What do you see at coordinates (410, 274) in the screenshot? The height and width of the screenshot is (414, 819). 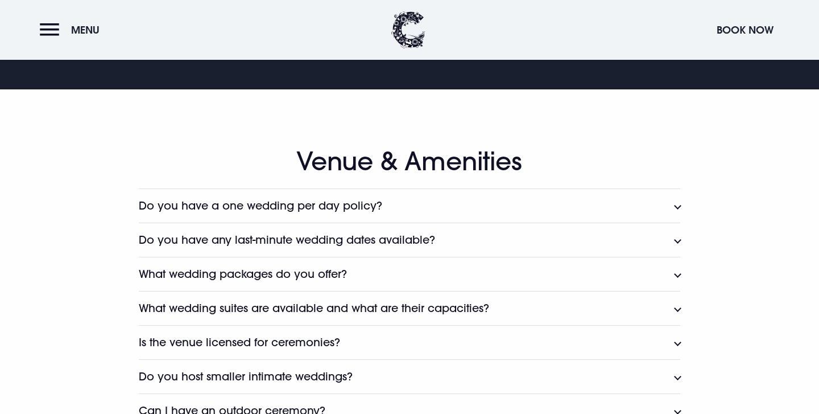 I see `button: What wedding packages do you offer?` at bounding box center [410, 274].